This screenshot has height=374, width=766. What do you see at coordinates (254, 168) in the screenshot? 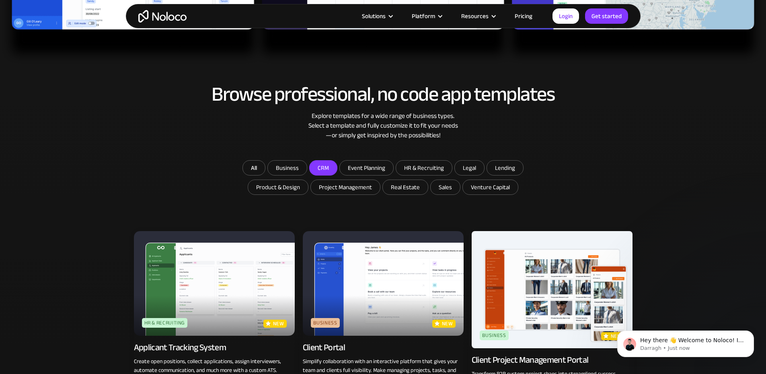
I see `a: All` at bounding box center [254, 168].